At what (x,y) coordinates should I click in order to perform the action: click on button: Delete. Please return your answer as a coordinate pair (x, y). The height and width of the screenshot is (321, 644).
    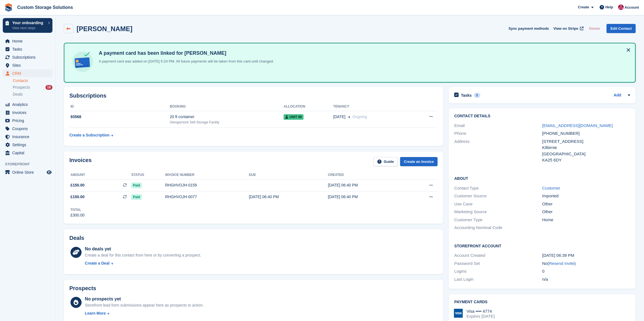
    Looking at the image, I should click on (594, 28).